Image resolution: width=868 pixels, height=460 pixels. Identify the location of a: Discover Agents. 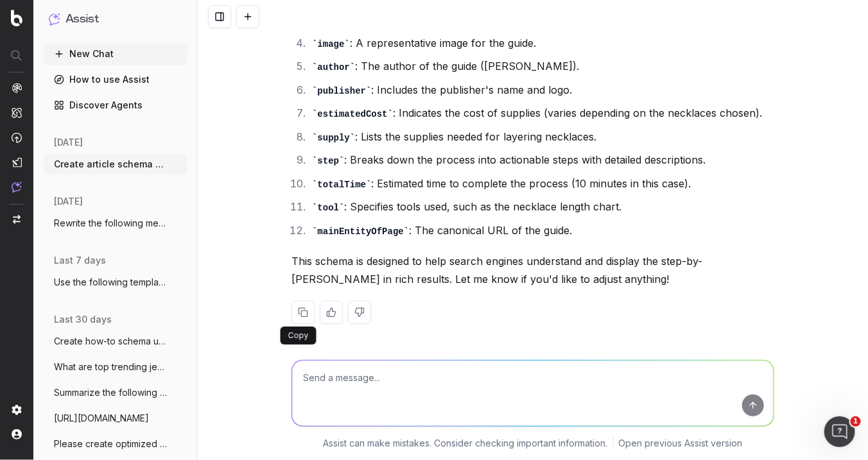
(116, 105).